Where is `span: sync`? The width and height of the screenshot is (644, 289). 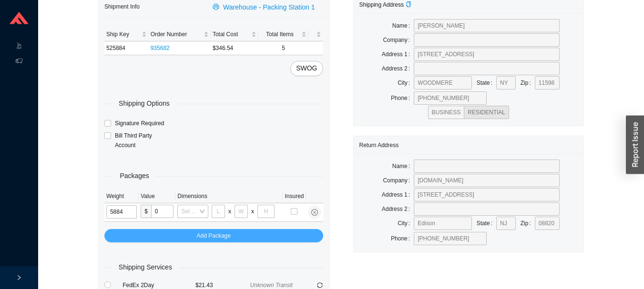 span: sync is located at coordinates (320, 285).